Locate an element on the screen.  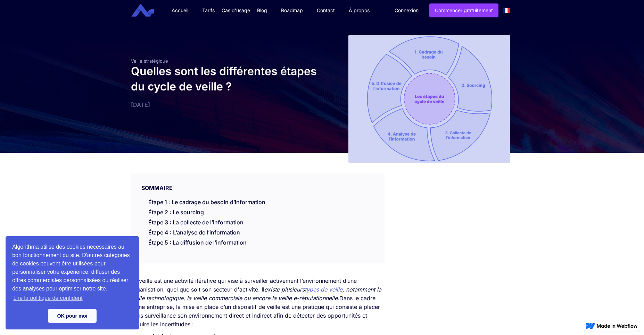
em: , notamment la veille technologique, la veille commerciale ou encore la veille e-réputationnelle. is located at coordinates (256, 293).